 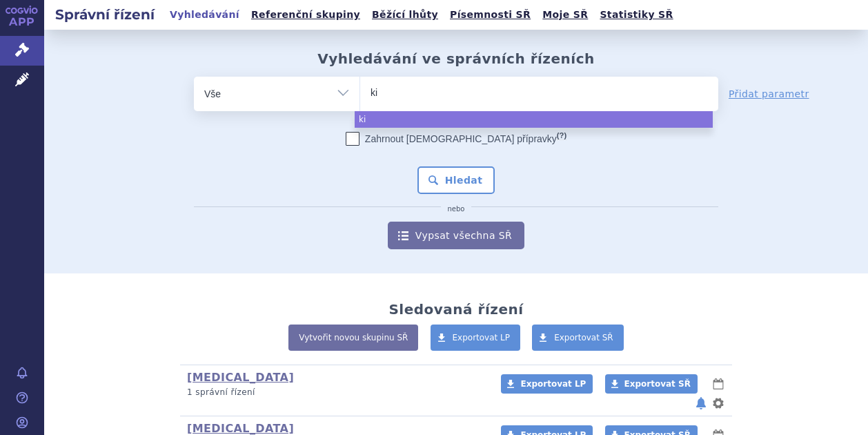 What do you see at coordinates (306, 15) in the screenshot?
I see `a: Referenční skupiny` at bounding box center [306, 15].